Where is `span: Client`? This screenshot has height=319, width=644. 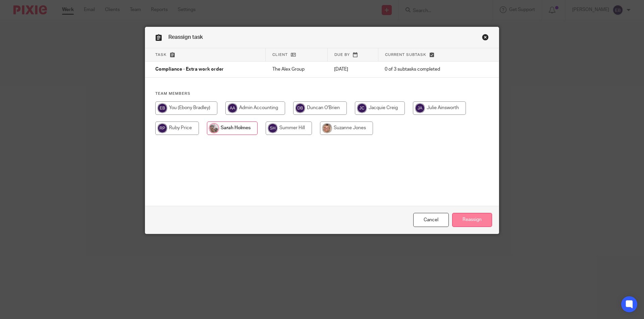
span: Client is located at coordinates (280, 55).